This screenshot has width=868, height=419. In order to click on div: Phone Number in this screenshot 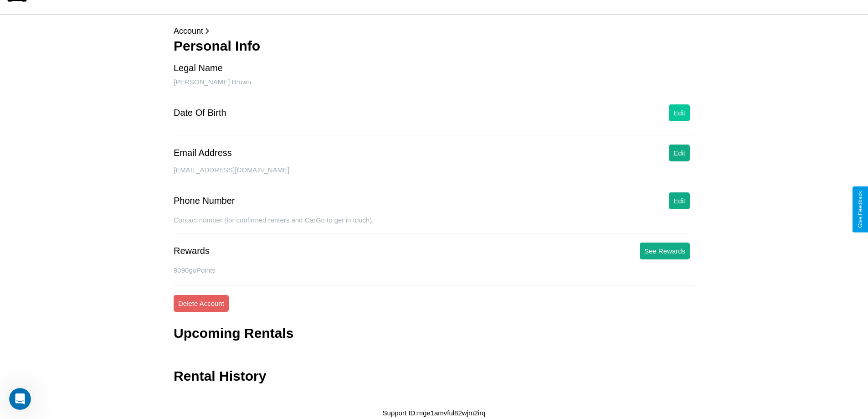, I will do `click(204, 201)`.